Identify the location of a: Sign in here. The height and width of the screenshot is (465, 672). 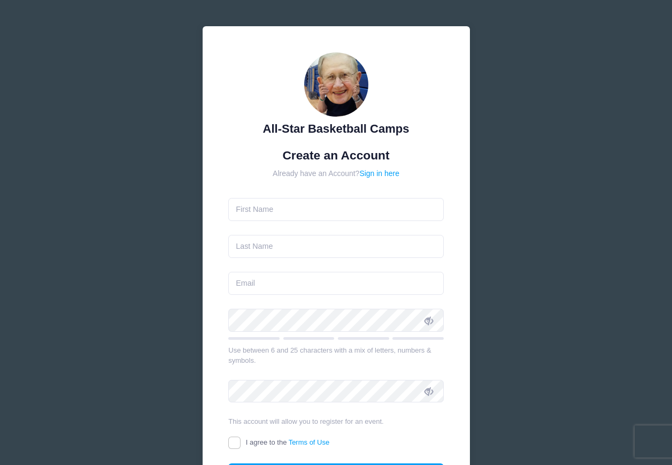
(379, 173).